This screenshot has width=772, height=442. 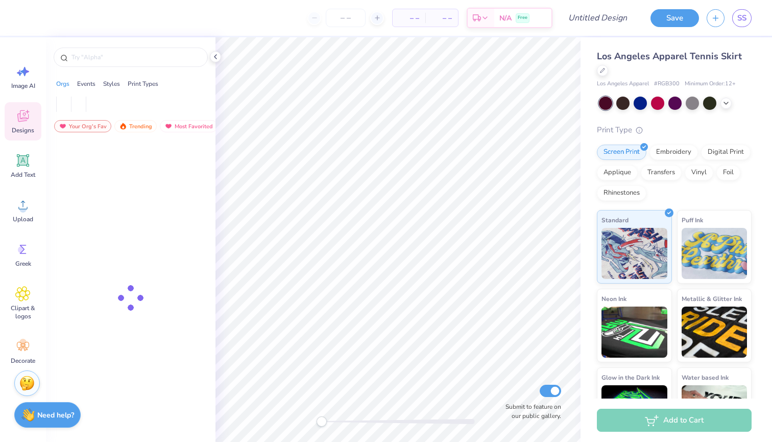 What do you see at coordinates (522, 18) in the screenshot?
I see `span: Free` at bounding box center [522, 18].